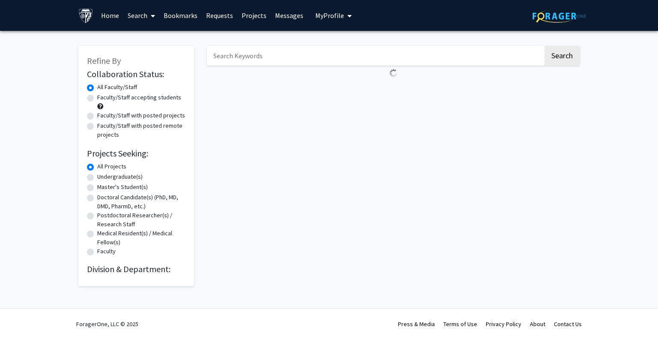  I want to click on label: Medical Resident(s) / Medical Fellow(s), so click(141, 238).